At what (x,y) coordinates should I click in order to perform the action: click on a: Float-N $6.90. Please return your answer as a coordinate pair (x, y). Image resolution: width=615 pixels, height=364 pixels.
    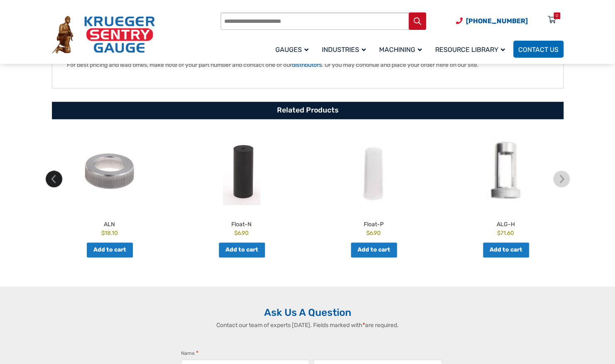
    Looking at the image, I should click on (242, 184).